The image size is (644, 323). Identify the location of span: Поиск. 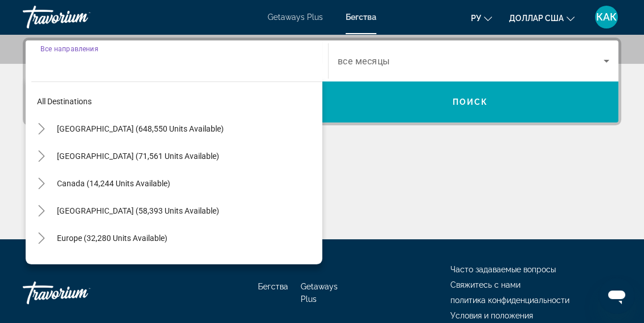
(470, 102).